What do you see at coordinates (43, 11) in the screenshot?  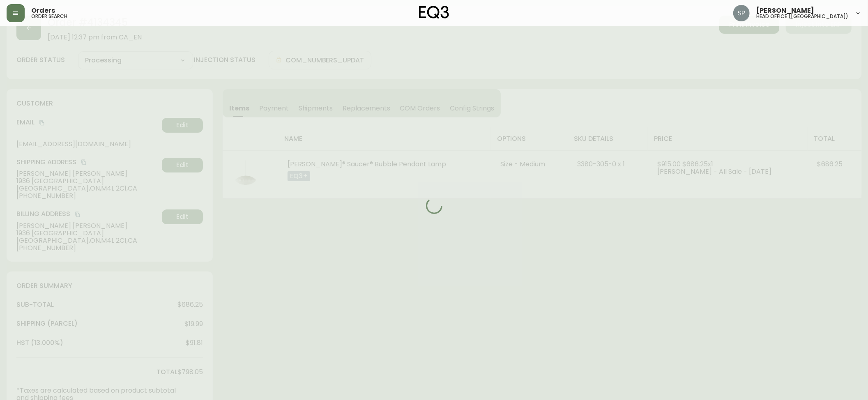 I see `span: Orders` at bounding box center [43, 11].